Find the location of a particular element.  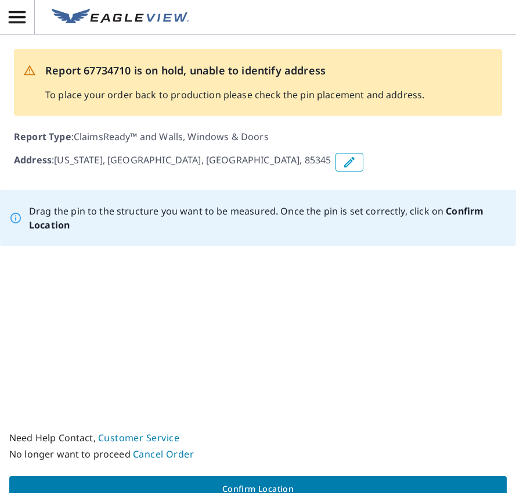

button: Customer Service is located at coordinates (139, 437).